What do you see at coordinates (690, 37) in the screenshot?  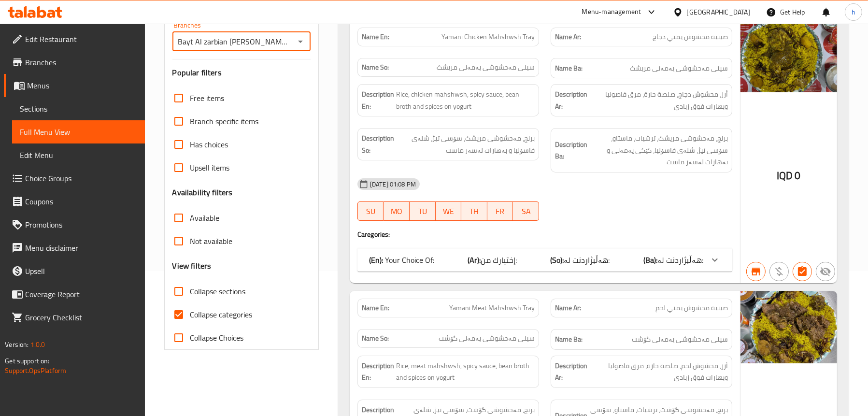 I see `span: صينية محشوش يمني دجاج` at bounding box center [690, 37].